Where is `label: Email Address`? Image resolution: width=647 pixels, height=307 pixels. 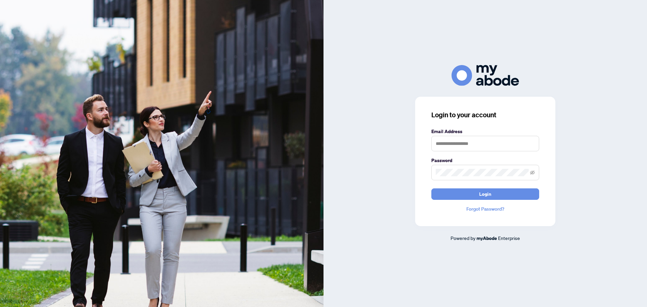 label: Email Address is located at coordinates (485, 131).